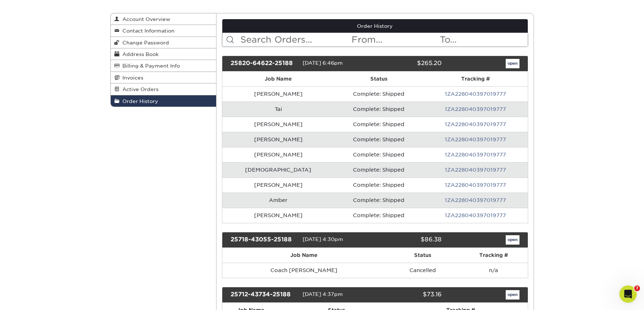 This screenshot has height=310, width=644. What do you see at coordinates (163, 20) in the screenshot?
I see `a: Account Overview` at bounding box center [163, 20].